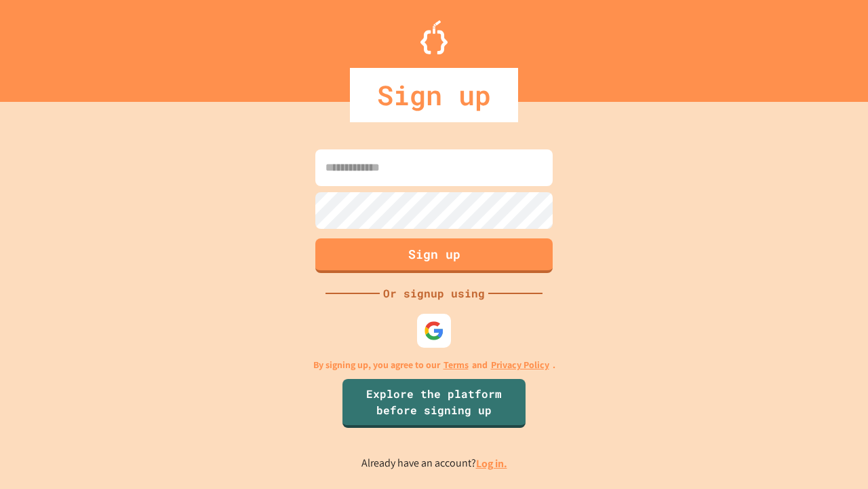 The width and height of the screenshot is (868, 489). What do you see at coordinates (434, 255) in the screenshot?
I see `button: Sign up` at bounding box center [434, 255].